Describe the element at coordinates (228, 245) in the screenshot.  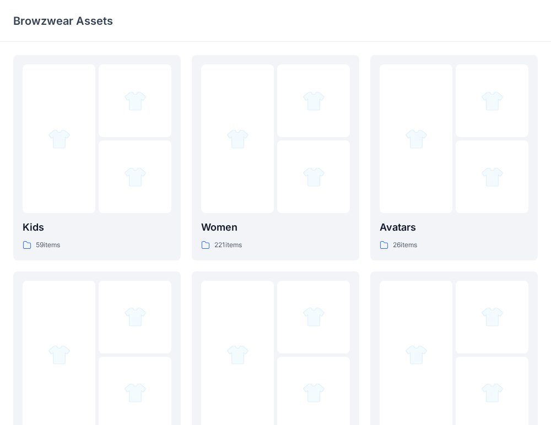
I see `p: 221 items` at that location.